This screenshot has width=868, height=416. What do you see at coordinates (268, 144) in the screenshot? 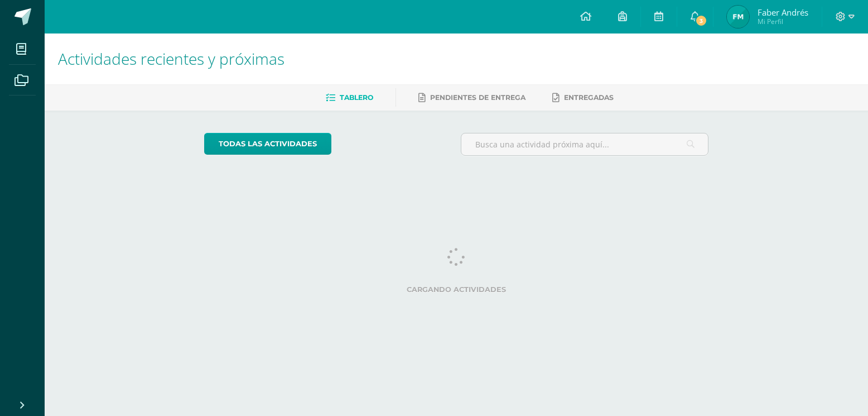
I see `a: todas las Actividades` at bounding box center [268, 144].